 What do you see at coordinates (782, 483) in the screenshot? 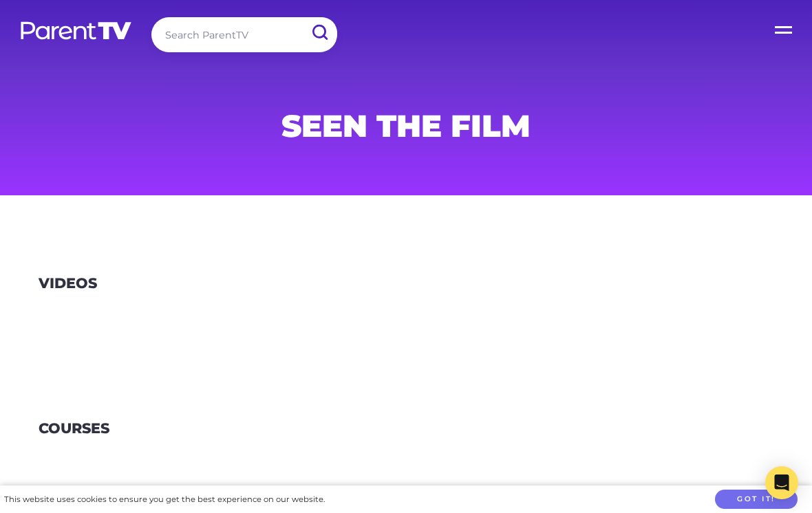
I see `div: Open Intercom Messenger` at bounding box center [782, 483].